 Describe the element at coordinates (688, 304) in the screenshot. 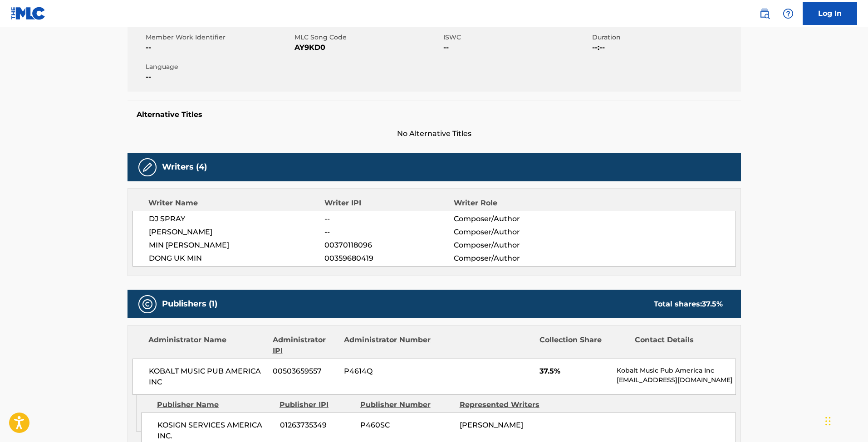

I see `div: Total shares:` at that location.